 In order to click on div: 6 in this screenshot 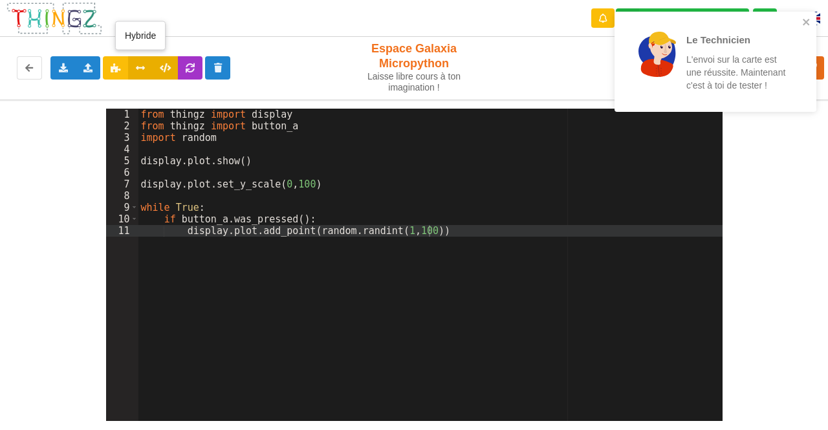, I will do `click(122, 173)`.